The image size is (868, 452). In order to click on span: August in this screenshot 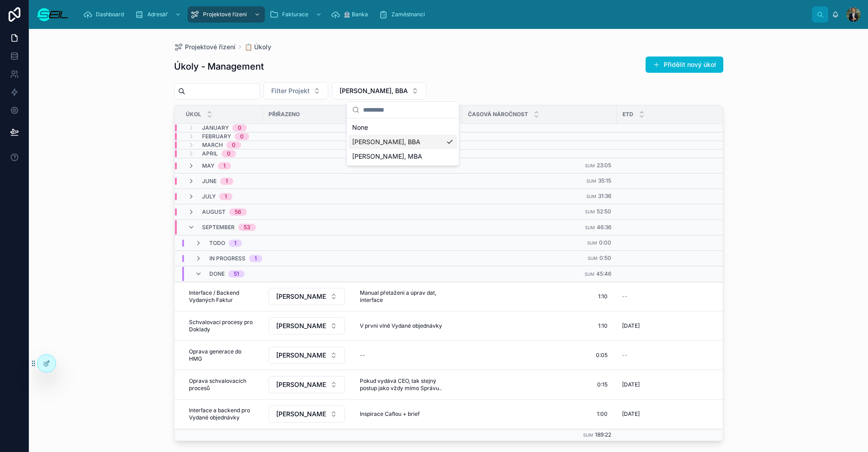, I will do `click(214, 212)`.